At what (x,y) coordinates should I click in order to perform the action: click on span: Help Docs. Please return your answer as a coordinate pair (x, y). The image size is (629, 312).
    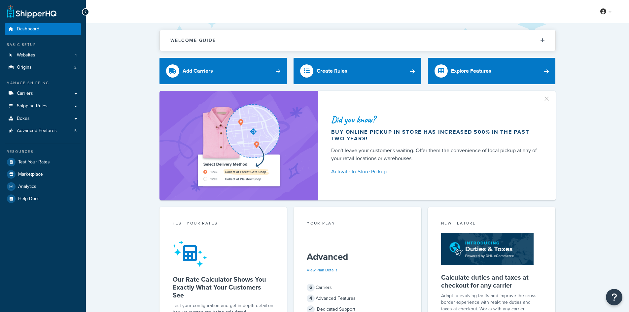
    Looking at the image, I should click on (29, 199).